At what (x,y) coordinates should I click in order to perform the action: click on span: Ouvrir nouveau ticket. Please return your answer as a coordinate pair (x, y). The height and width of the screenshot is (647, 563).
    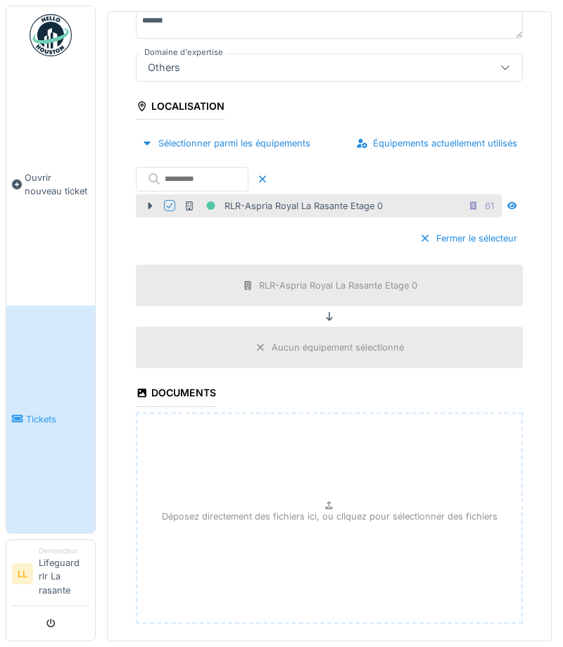
    Looking at the image, I should click on (57, 185).